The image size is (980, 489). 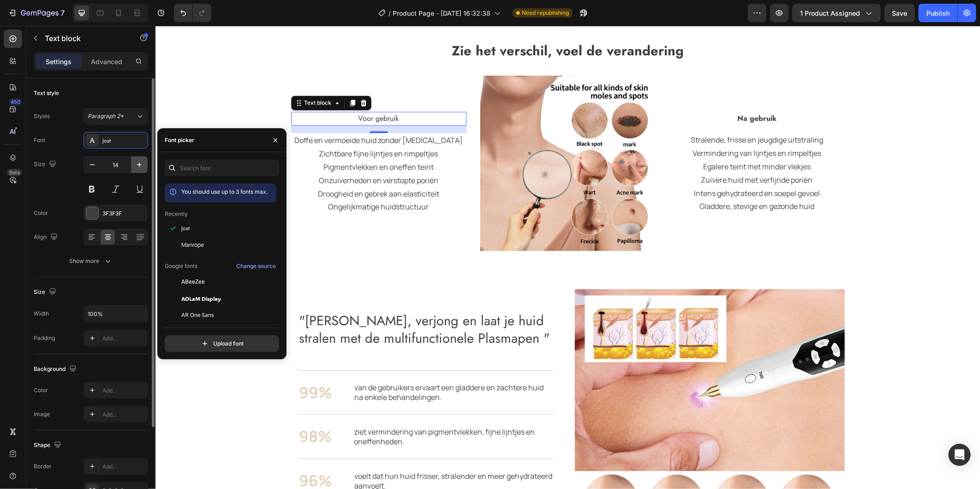 I want to click on p: Text block, so click(x=84, y=38).